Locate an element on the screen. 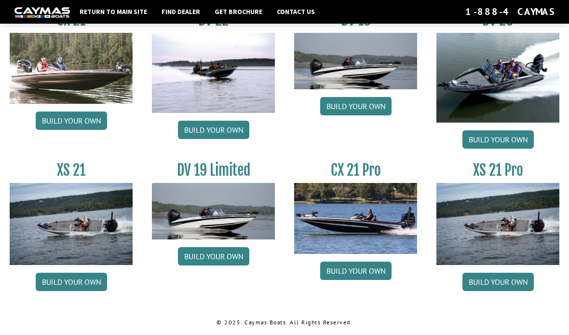 Image resolution: width=569 pixels, height=335 pixels. div: 1-888-4CAYMAS is located at coordinates (510, 12).